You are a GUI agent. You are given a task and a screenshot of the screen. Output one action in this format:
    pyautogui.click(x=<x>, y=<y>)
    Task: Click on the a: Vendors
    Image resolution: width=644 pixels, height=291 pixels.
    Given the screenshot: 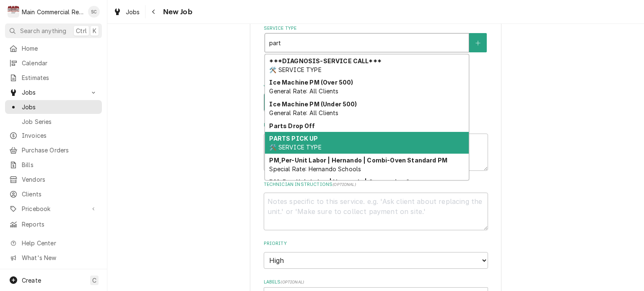 What is the action you would take?
    pyautogui.click(x=53, y=179)
    